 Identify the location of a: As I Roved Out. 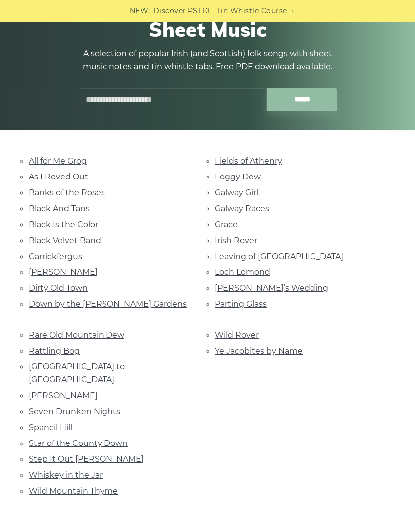
(58, 176).